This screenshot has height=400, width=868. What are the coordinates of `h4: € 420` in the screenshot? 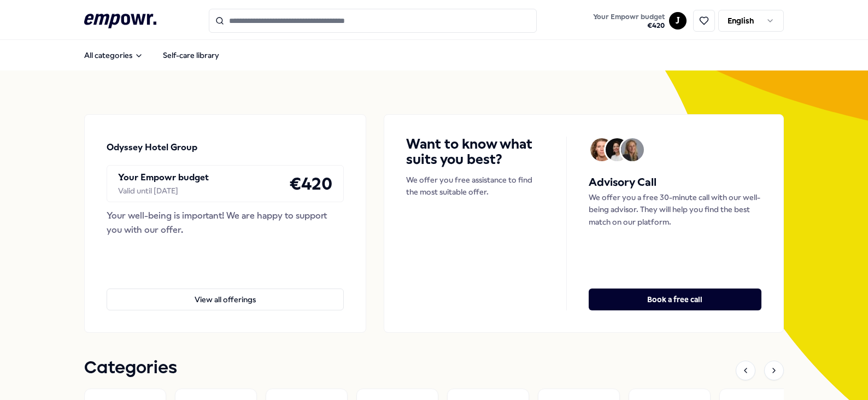 It's located at (310, 183).